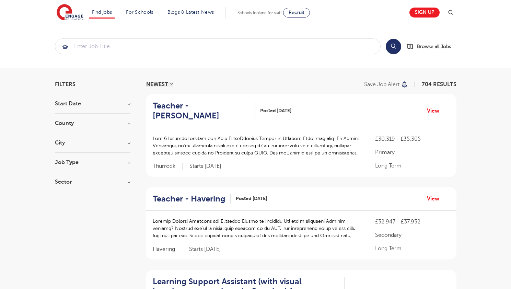  Describe the element at coordinates (93, 104) in the screenshot. I see `h3: Start Date` at that location.